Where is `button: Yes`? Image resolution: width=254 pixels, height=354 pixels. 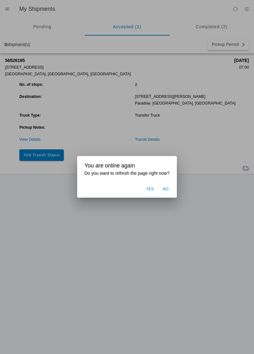 button: Yes is located at coordinates (150, 189).